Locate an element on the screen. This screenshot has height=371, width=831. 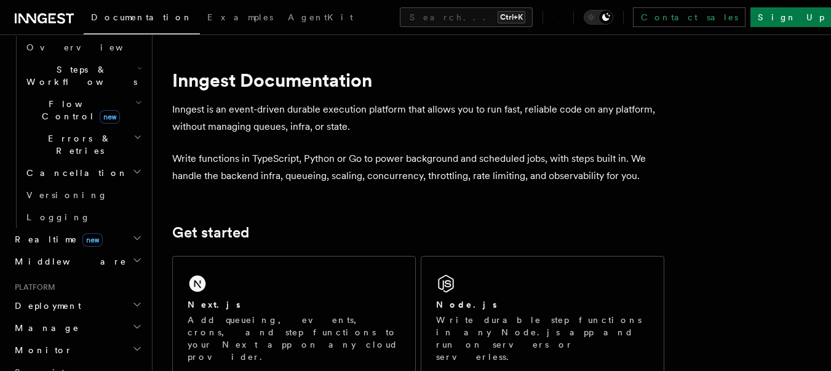
span: Logging is located at coordinates (58, 217).